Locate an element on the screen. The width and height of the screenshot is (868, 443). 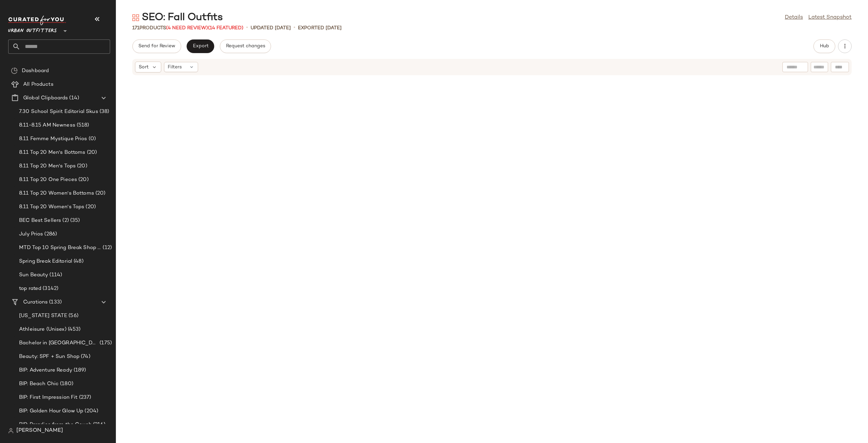
span: Send for Review is located at coordinates (157, 46).